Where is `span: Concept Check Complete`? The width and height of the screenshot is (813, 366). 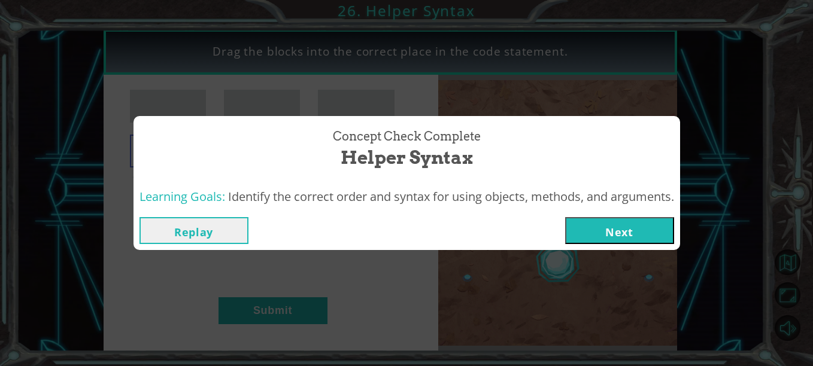 span: Concept Check Complete is located at coordinates (406, 136).